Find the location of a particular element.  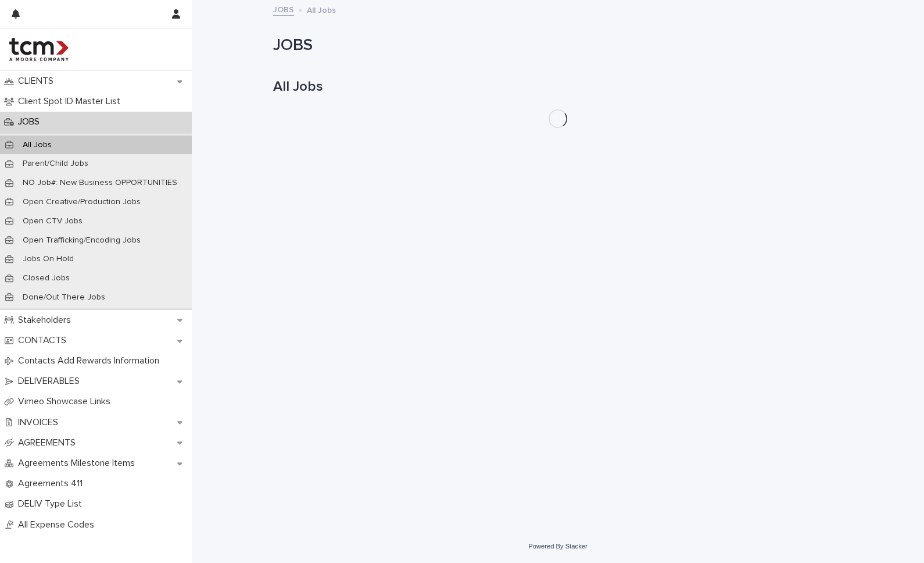

p: Agreements Milestone Items is located at coordinates (78, 463).